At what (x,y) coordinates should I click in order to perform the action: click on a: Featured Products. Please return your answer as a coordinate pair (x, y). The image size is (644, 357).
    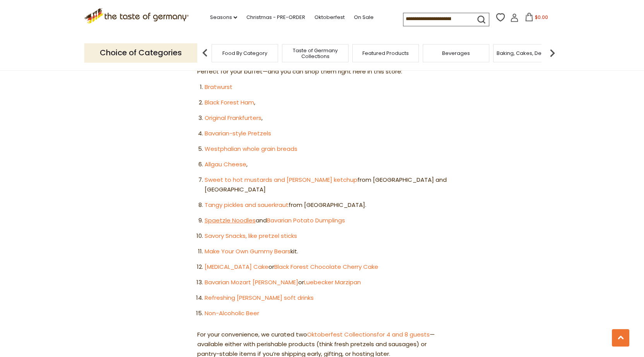
    Looking at the image, I should click on (386, 53).